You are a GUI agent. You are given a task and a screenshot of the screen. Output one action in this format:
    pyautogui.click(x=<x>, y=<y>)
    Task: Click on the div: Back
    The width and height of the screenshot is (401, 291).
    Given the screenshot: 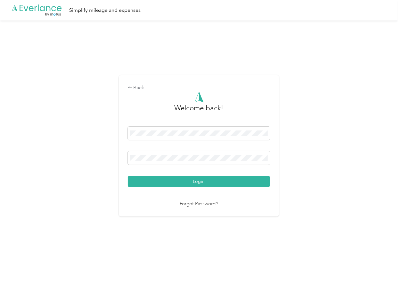 What is the action you would take?
    pyautogui.click(x=199, y=88)
    